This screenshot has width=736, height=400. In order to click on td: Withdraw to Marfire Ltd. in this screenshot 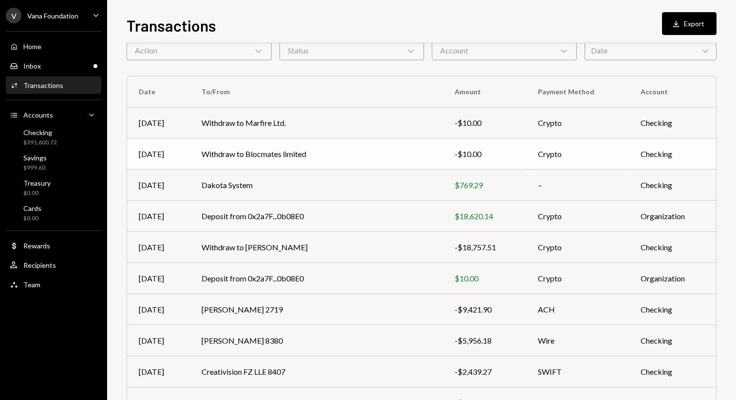, I will do `click(316, 123)`.